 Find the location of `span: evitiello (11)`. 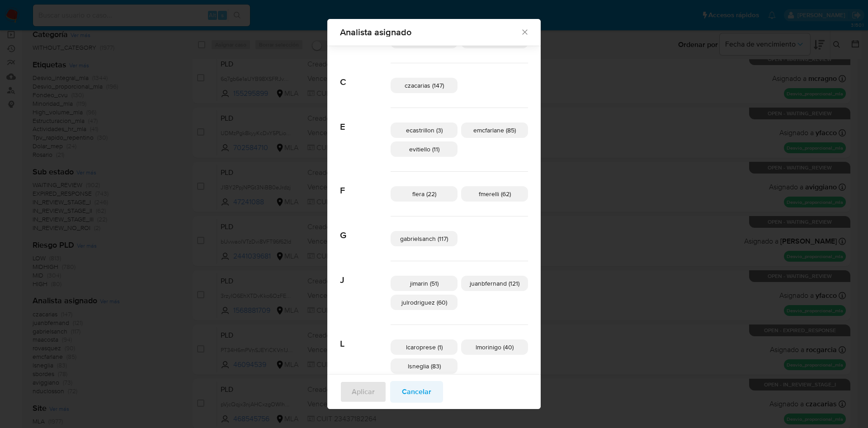

span: evitiello (11) is located at coordinates (424, 149).